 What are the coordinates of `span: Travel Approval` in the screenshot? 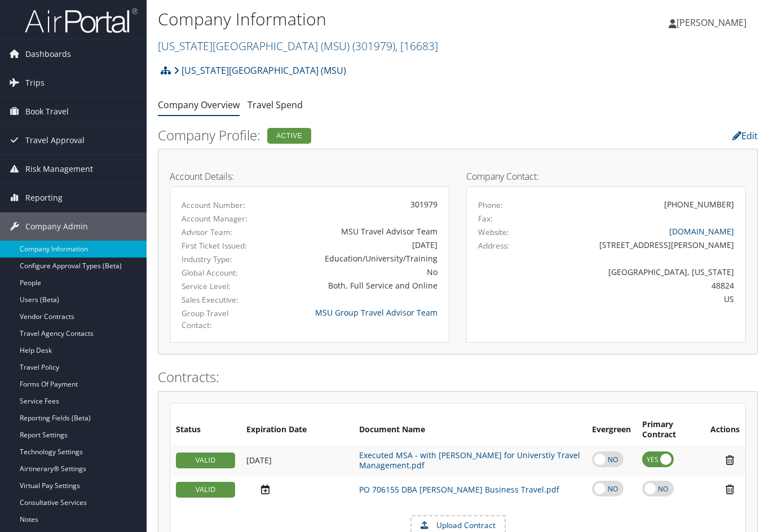 It's located at (55, 140).